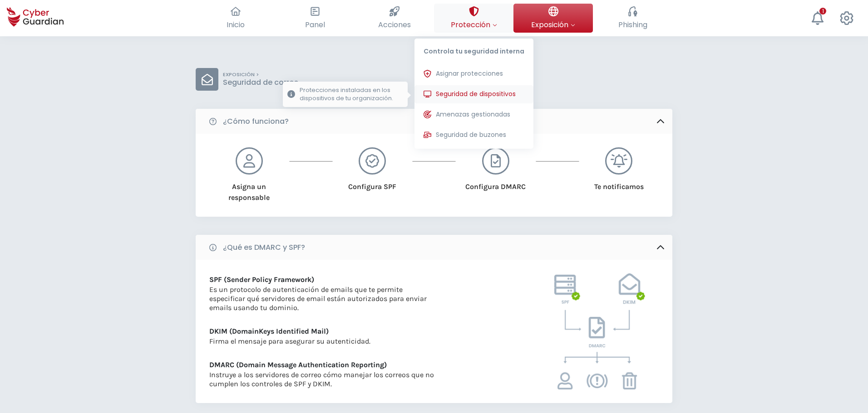 The image size is (868, 413). What do you see at coordinates (249, 189) in the screenshot?
I see `div: Asigna un responsable` at bounding box center [249, 189].